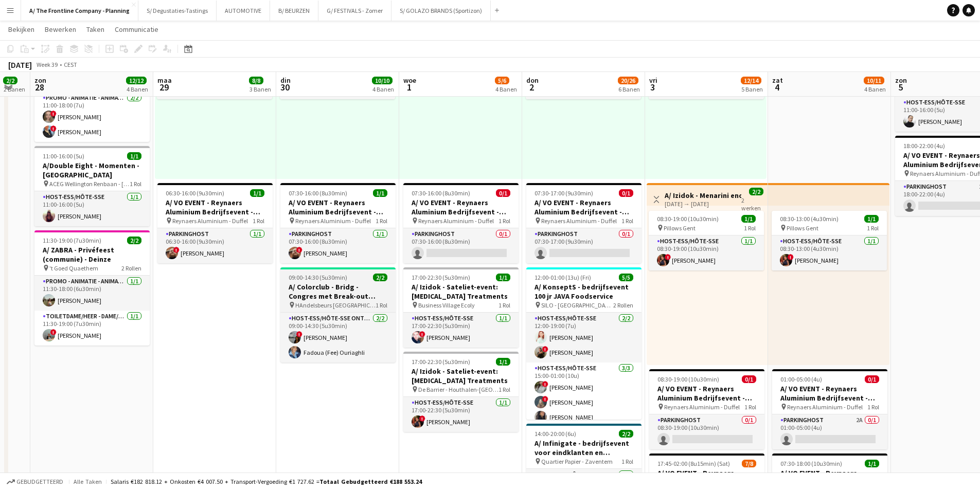  What do you see at coordinates (15, 89) in the screenshot?
I see `div: 2 Banen` at bounding box center [15, 89].